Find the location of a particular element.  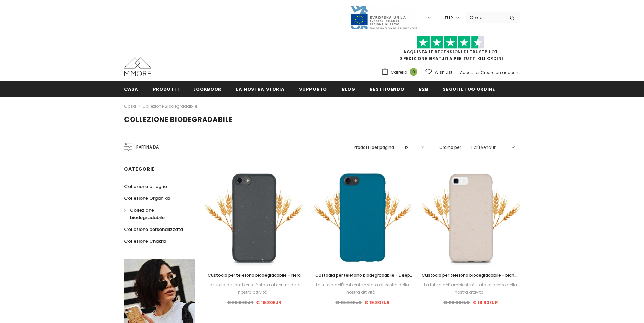

span: B2B is located at coordinates (423, 89).